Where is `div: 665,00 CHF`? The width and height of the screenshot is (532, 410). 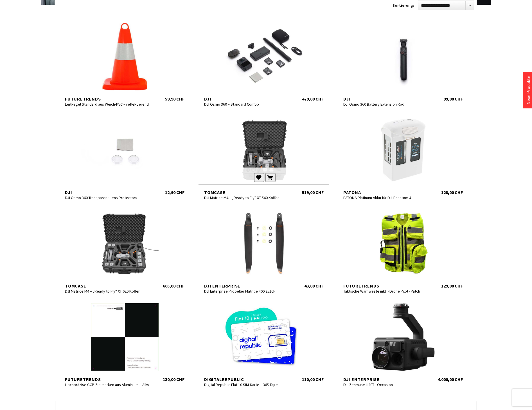
div: 665,00 CHF is located at coordinates (174, 285).